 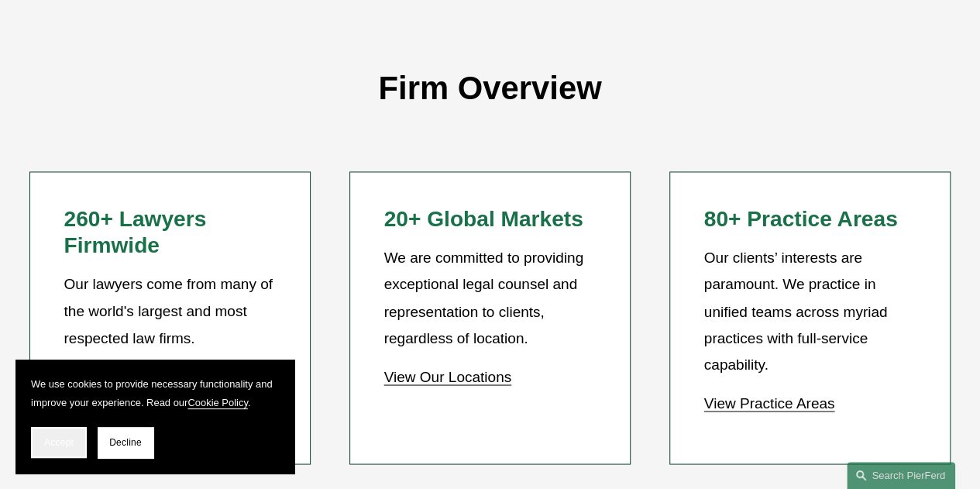 I want to click on p: Our lawyers come from many of the world's largest and most respected law firms., so click(x=170, y=311).